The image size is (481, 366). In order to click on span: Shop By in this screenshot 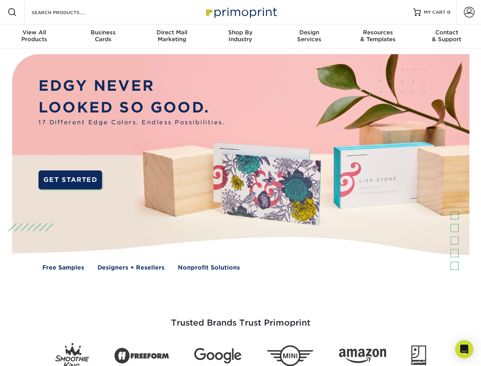, I will do `click(240, 32)`.